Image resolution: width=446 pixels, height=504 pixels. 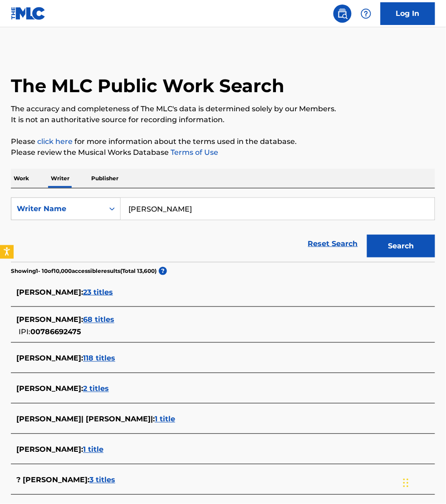 I want to click on a: Public Search, so click(x=342, y=13).